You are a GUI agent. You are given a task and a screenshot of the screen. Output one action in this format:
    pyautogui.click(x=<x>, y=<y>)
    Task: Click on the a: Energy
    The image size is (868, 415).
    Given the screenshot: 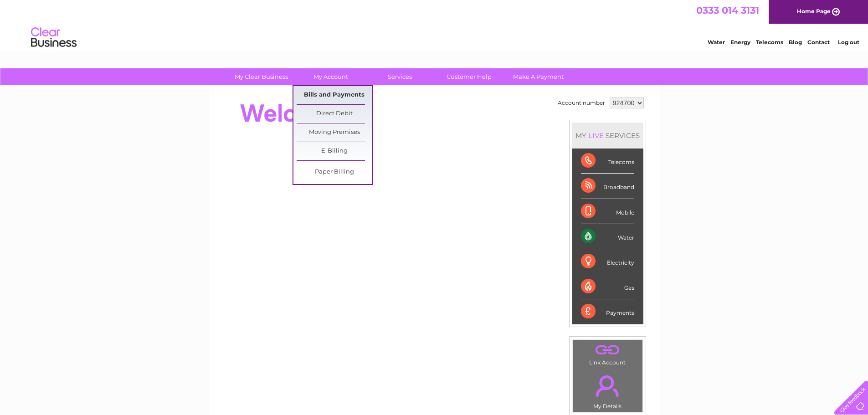 What is the action you would take?
    pyautogui.click(x=740, y=42)
    